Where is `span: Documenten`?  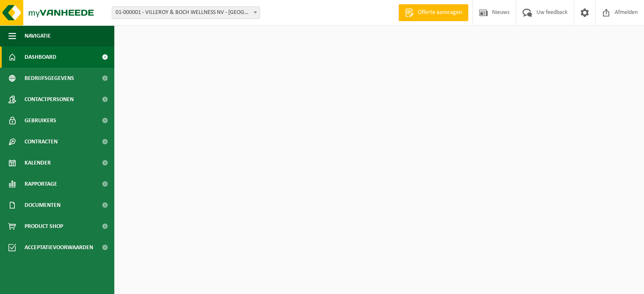
span: Documenten is located at coordinates (42, 205).